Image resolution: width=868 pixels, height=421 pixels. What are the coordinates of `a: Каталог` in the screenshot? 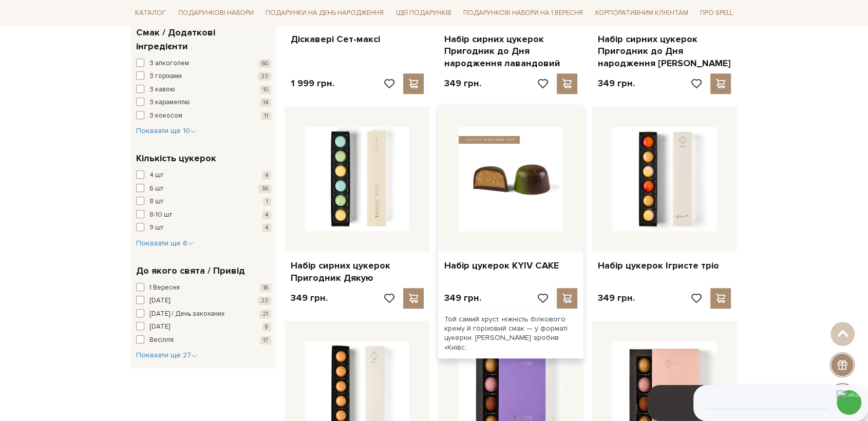 It's located at (150, 13).